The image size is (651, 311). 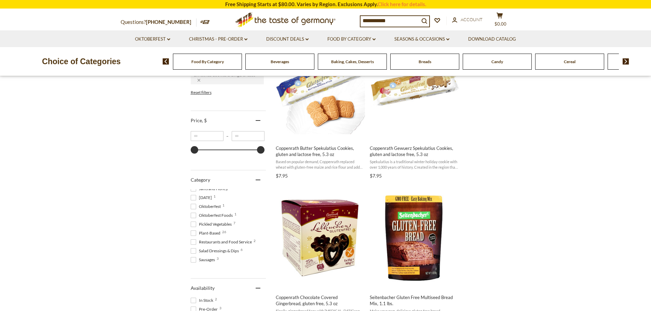 I want to click on a: Seasons & Occasions, so click(x=422, y=39).